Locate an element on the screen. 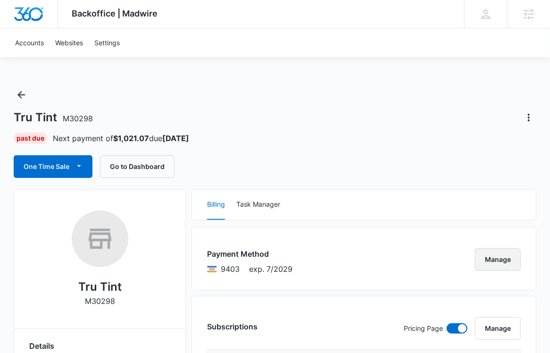 This screenshot has width=550, height=353. button: Billing is located at coordinates (216, 205).